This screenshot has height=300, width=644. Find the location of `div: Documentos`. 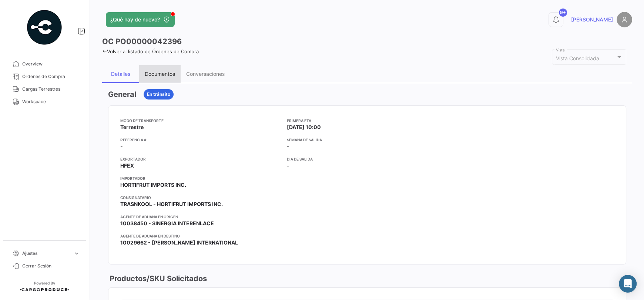

div: Documentos is located at coordinates (160, 74).